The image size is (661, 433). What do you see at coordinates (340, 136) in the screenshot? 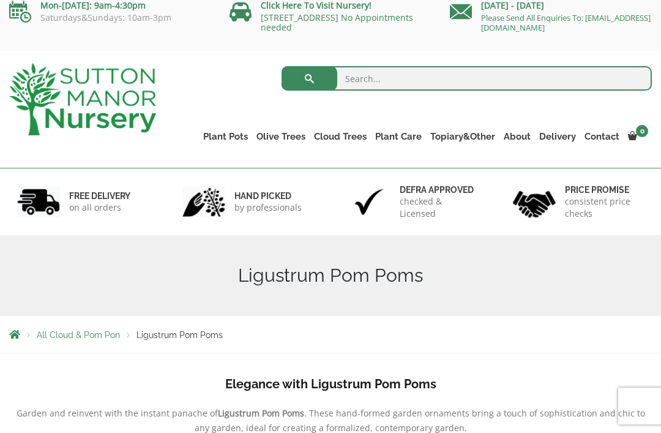
I see `a: Cloud Trees` at bounding box center [340, 136].